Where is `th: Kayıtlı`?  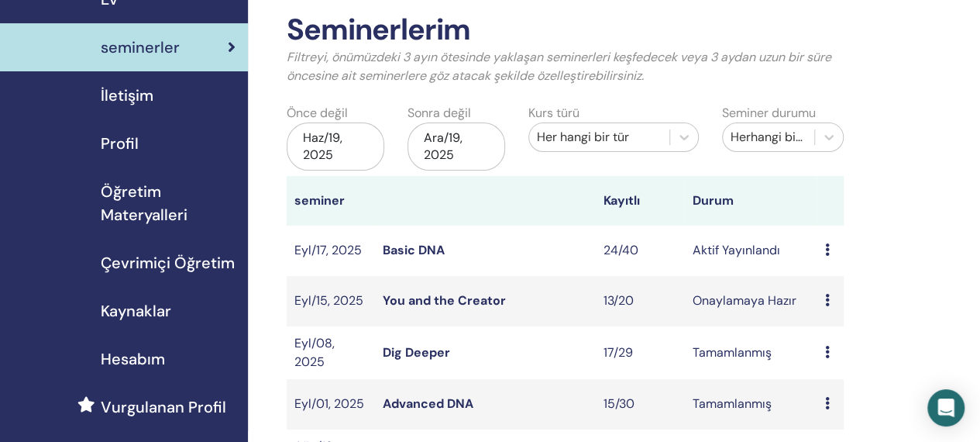
th: Kayıtlı is located at coordinates (640, 200).